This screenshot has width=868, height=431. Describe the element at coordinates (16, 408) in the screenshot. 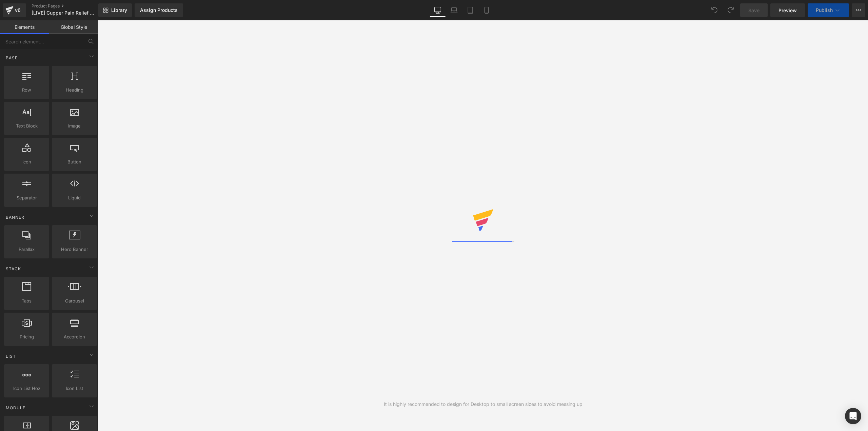

I see `span: Module` at that location.